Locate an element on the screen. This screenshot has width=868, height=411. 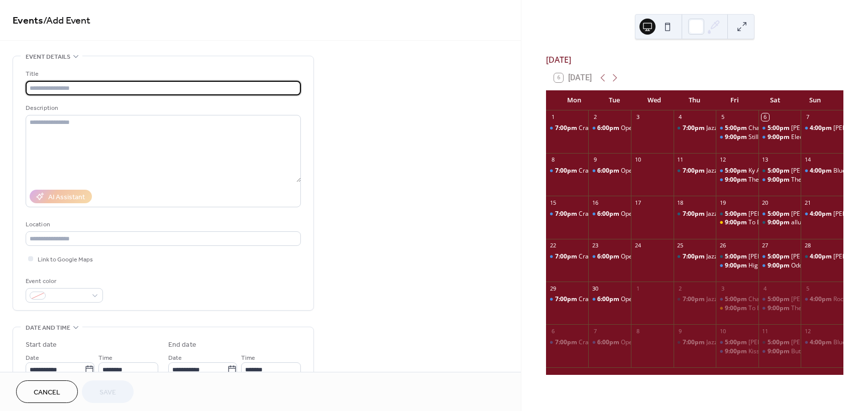
a: Cancel is located at coordinates (47, 391).